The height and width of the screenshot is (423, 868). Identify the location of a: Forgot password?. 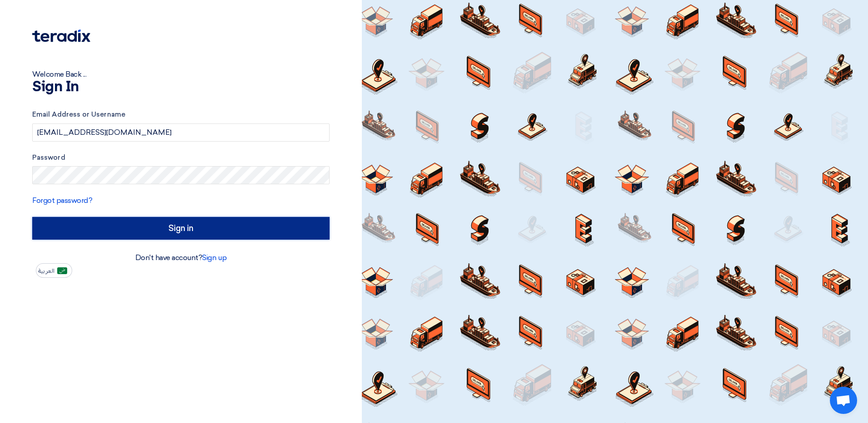
(62, 200).